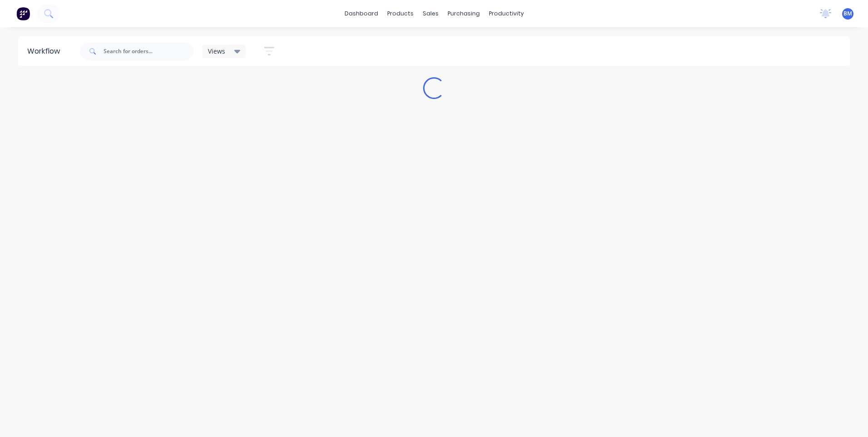 This screenshot has height=437, width=868. What do you see at coordinates (46, 51) in the screenshot?
I see `div: Workflow` at bounding box center [46, 51].